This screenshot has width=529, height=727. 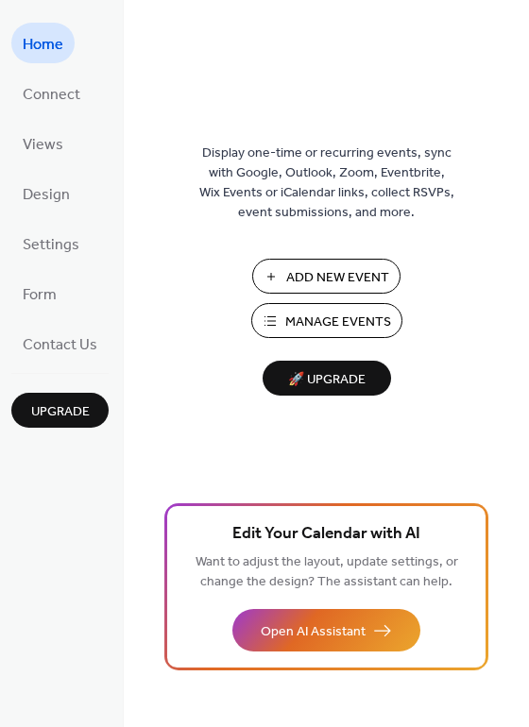 I want to click on span: Connect, so click(x=51, y=94).